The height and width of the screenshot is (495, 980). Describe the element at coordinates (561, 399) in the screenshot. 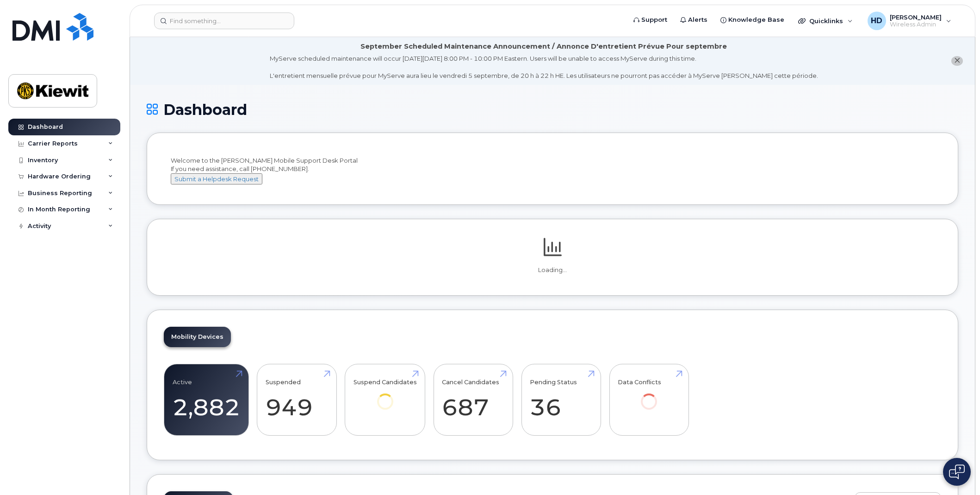

I see `a: Pending Status 36` at that location.